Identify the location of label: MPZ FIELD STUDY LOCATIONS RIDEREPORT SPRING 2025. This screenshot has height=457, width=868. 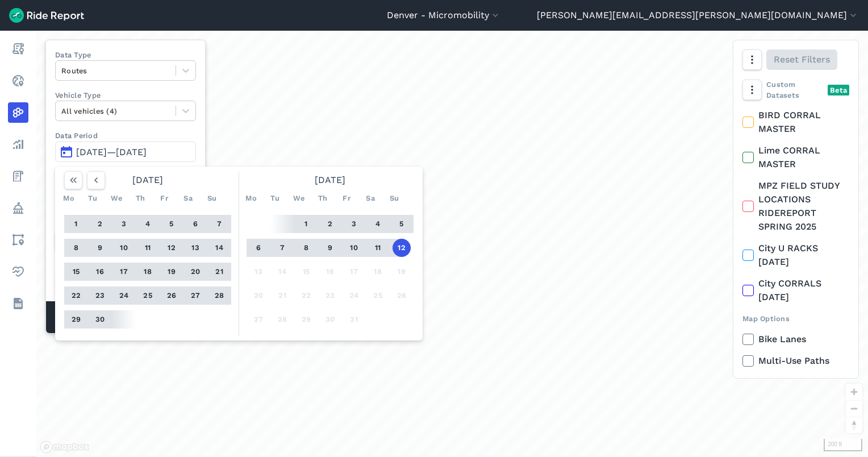
(796, 206).